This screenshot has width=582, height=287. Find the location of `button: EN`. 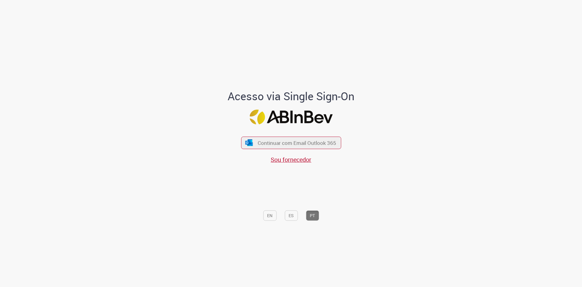

button: EN is located at coordinates (270, 215).